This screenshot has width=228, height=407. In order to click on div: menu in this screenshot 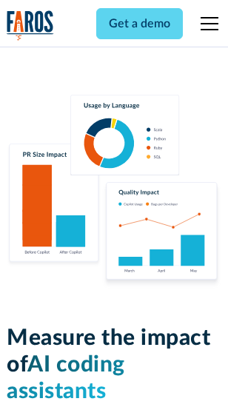, I will do `click(206, 24)`.